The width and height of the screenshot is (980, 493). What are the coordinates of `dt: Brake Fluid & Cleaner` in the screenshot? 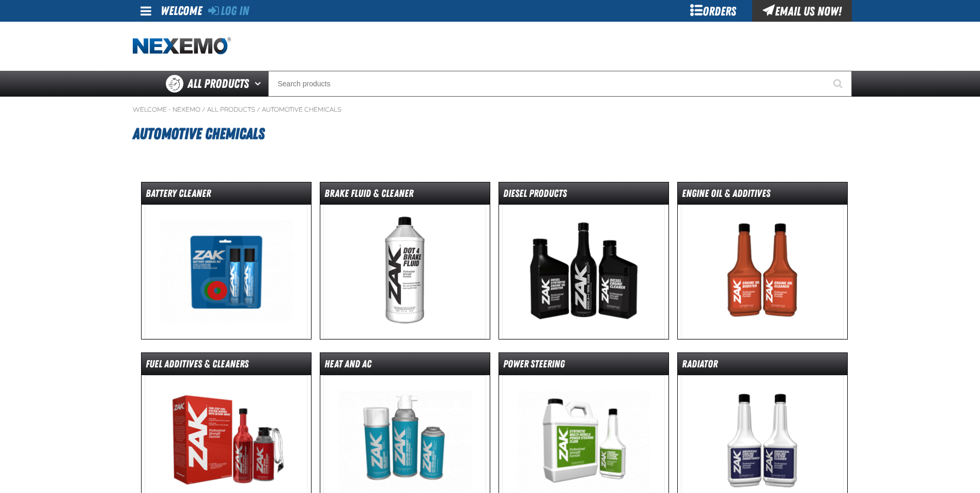 It's located at (405, 195).